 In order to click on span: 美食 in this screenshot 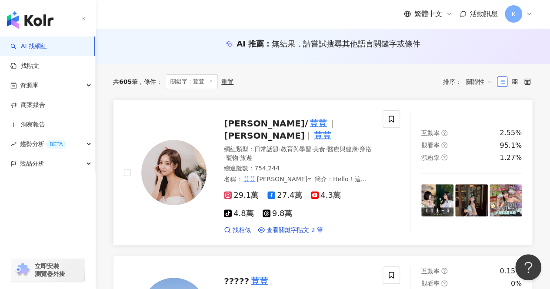, I will do `click(319, 149)`.